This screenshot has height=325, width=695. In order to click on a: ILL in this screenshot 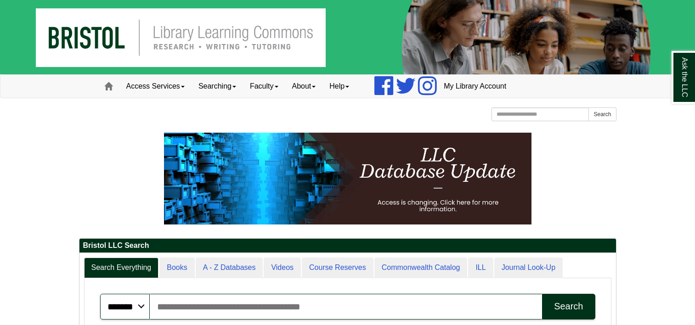, I will do `click(481, 268)`.